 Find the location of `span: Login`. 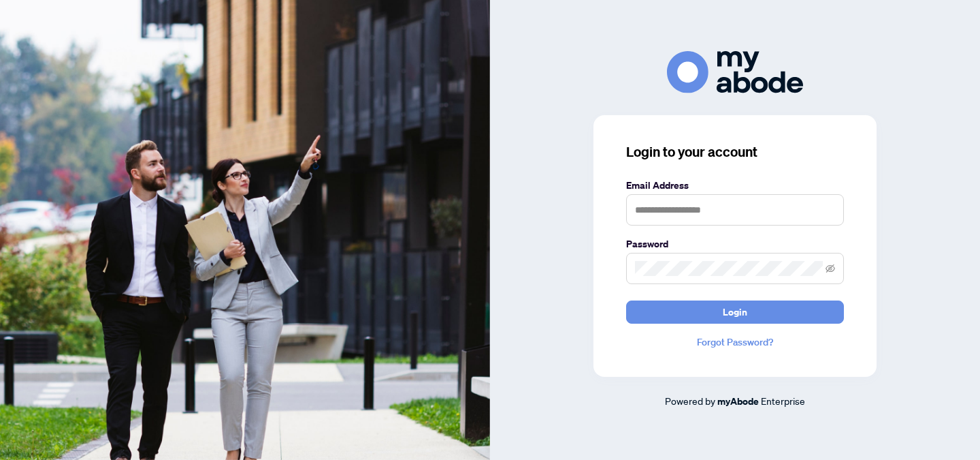

span: Login is located at coordinates (735, 312).